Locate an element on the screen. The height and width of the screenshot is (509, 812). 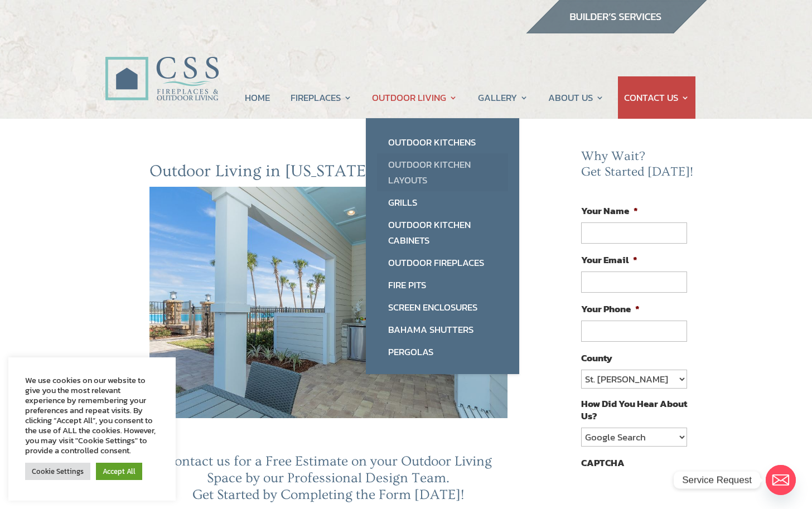
a: Grills is located at coordinates (442, 202).